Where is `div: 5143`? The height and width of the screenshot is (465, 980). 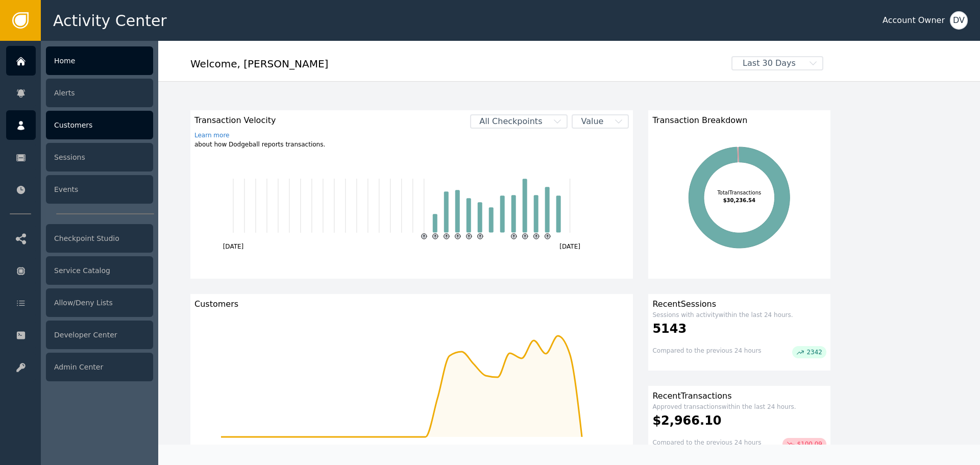 div: 5143 is located at coordinates (739, 328).